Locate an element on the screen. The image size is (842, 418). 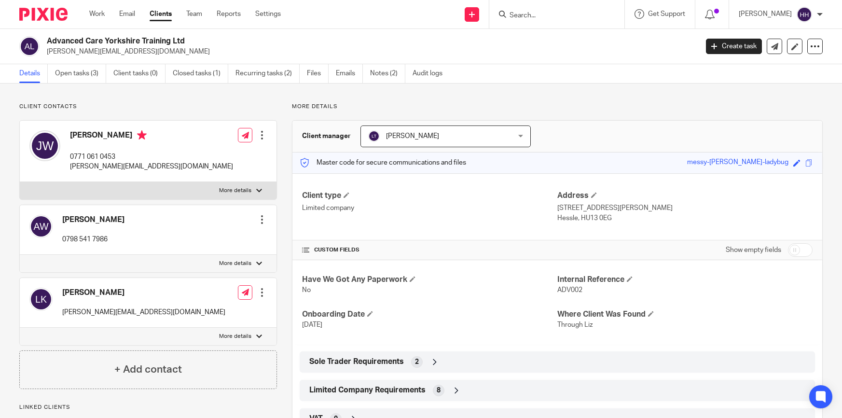
a: Create task is located at coordinates (734, 46).